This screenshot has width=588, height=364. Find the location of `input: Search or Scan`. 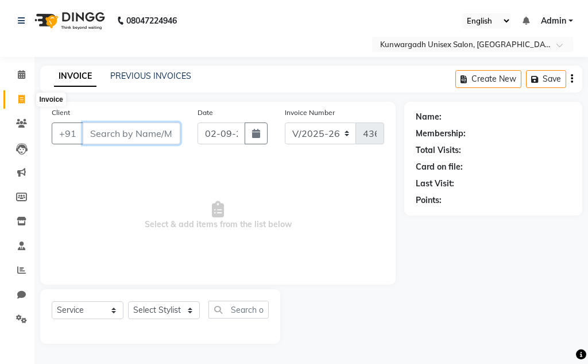

input: Search or Scan is located at coordinates (238, 309).